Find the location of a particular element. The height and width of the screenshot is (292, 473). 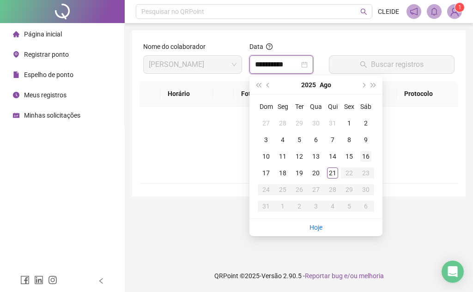

div: 18 is located at coordinates (282, 173).